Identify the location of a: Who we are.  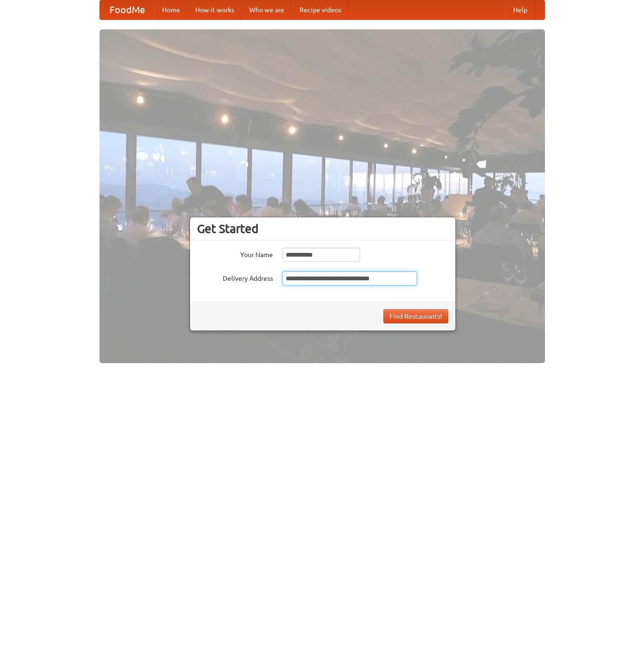
(267, 10).